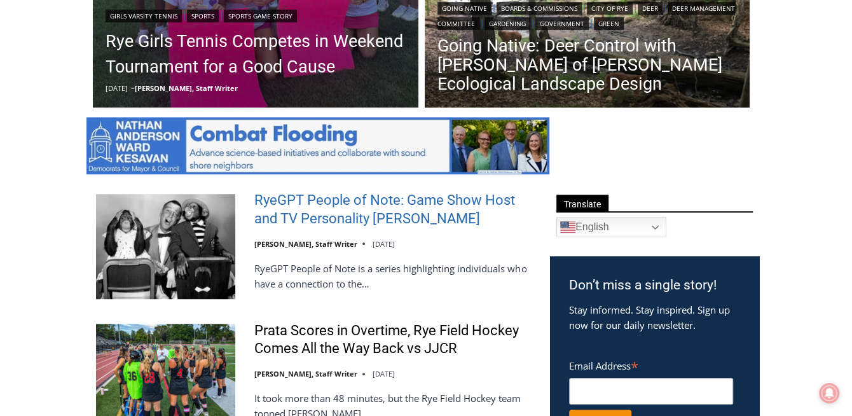  What do you see at coordinates (611, 227) in the screenshot?
I see `a: English` at bounding box center [611, 227].